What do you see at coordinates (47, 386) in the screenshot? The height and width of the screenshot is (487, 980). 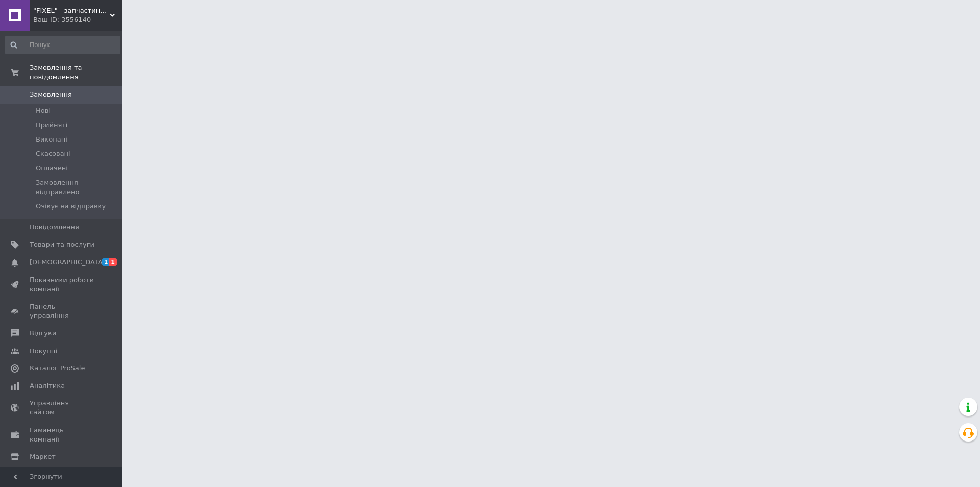 I see `span: Аналітика` at bounding box center [47, 386].